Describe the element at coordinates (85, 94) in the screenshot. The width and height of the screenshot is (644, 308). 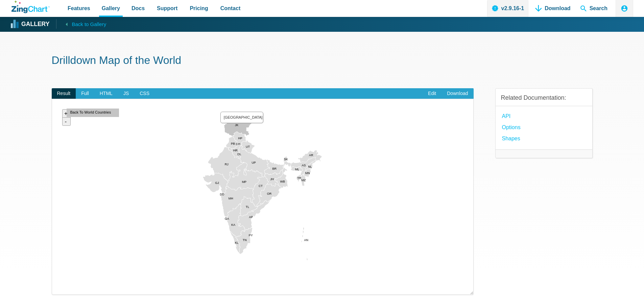
I see `span: Full` at that location.